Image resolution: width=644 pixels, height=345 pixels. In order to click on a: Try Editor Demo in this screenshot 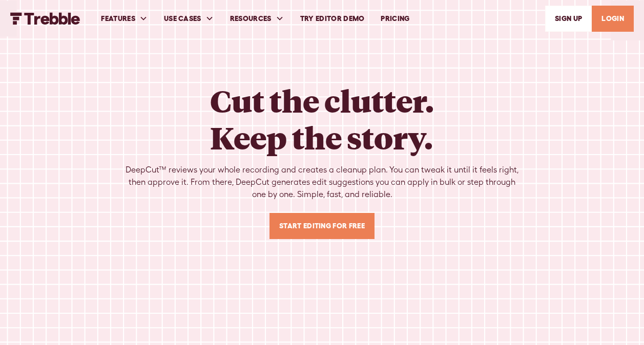, I will do `click(332, 19)`.